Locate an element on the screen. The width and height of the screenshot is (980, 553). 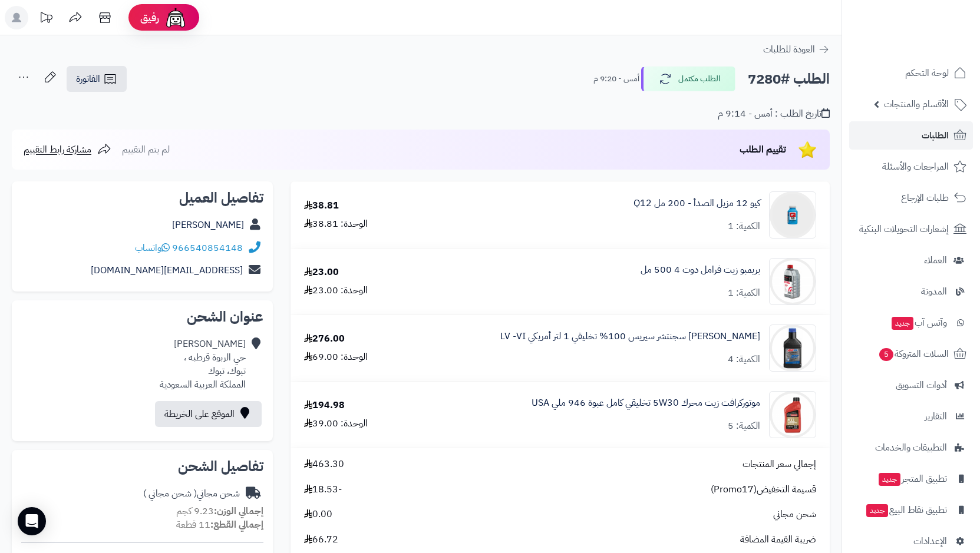
a: طلبات الإرجاع is located at coordinates (911, 198).